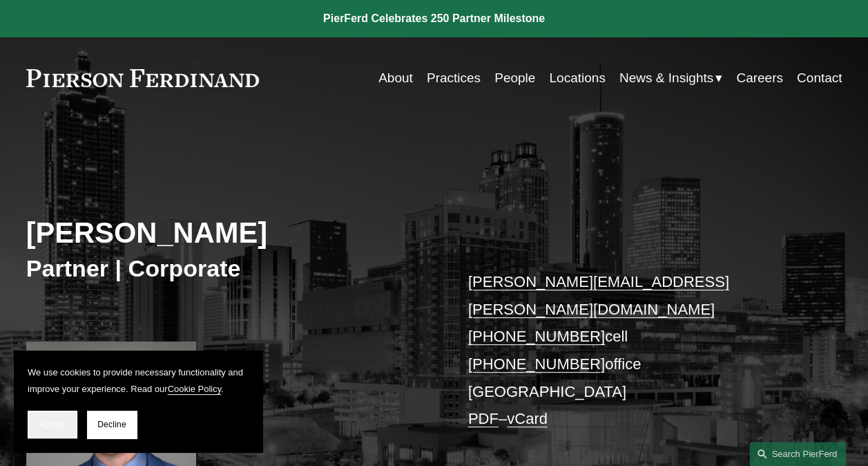 Image resolution: width=868 pixels, height=466 pixels. I want to click on a: Locations, so click(577, 78).